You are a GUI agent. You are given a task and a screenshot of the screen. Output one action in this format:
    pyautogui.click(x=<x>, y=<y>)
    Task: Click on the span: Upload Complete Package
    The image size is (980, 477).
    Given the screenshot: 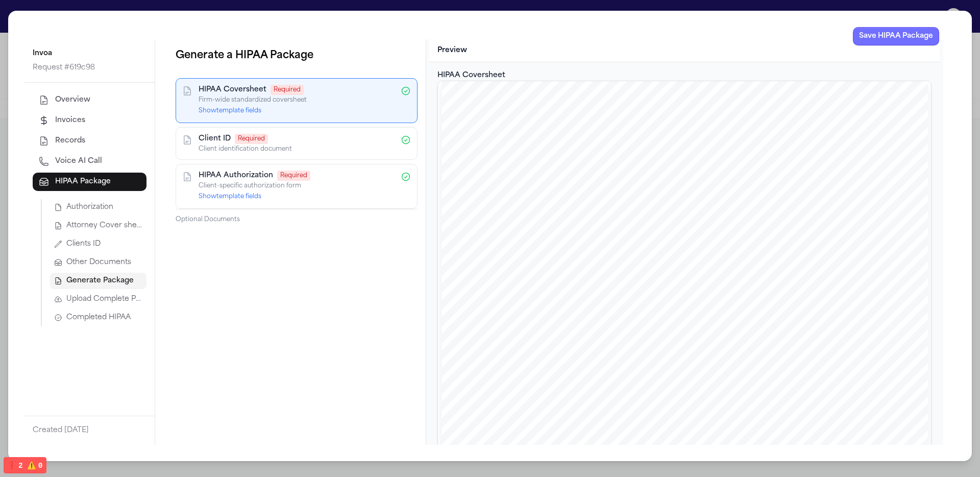 What is the action you would take?
    pyautogui.click(x=104, y=300)
    